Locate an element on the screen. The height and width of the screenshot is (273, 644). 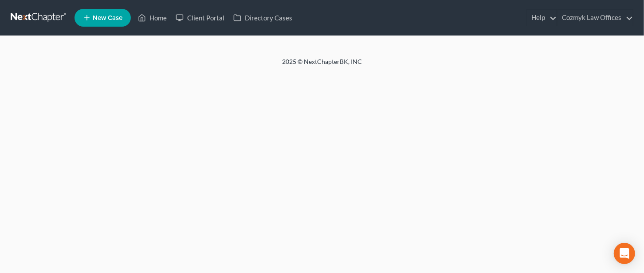
div: Open Intercom Messenger is located at coordinates (624, 253).